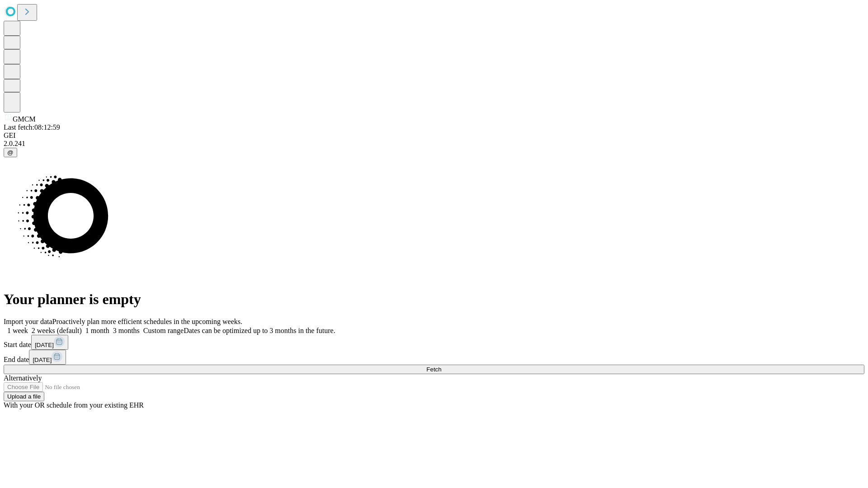 This screenshot has width=868, height=488. I want to click on span: Proactively plan more efficient schedules in the upcoming weeks., so click(148, 321).